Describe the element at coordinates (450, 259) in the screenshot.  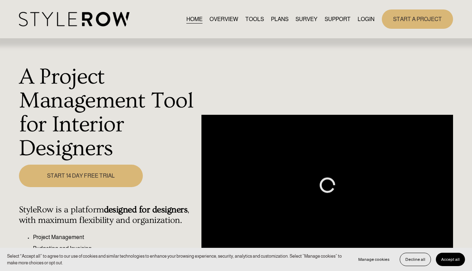
I see `button: Accept all` at that location.